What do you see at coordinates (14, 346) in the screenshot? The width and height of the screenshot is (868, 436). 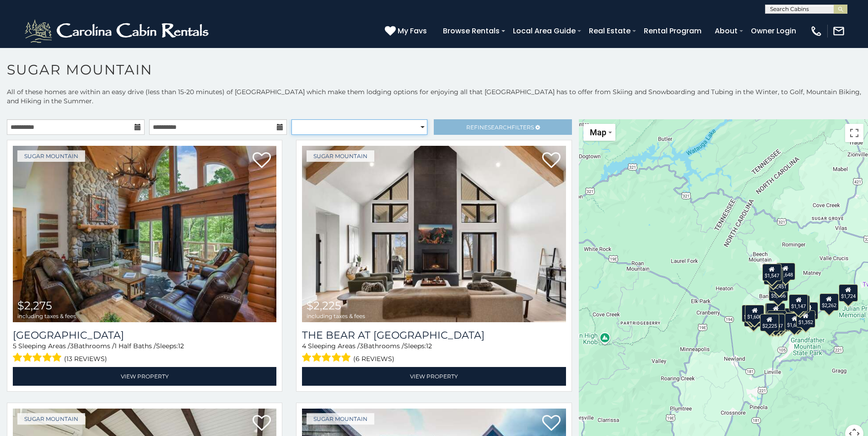 I see `span: 5` at bounding box center [14, 346].